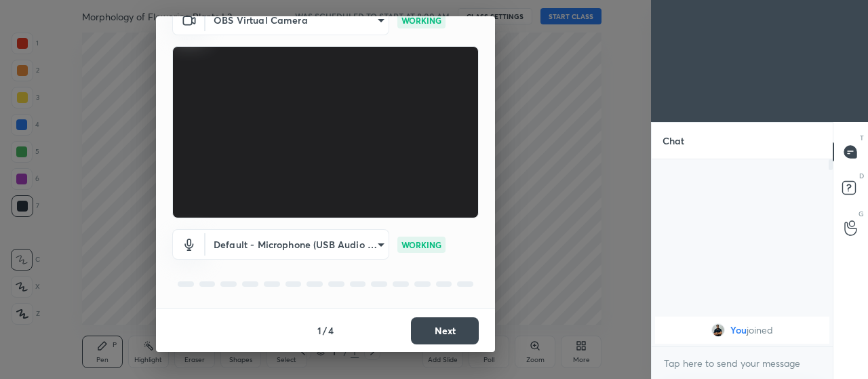  Describe the element at coordinates (861, 176) in the screenshot. I see `p: D` at that location.